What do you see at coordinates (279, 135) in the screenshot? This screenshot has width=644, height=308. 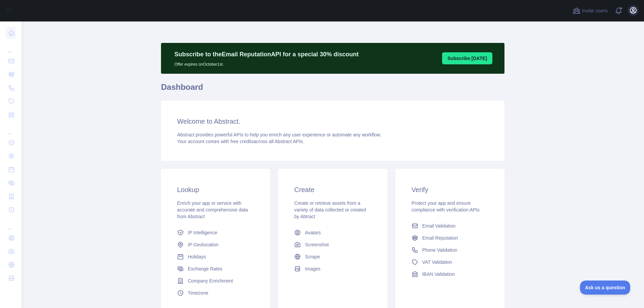 I see `span: Abstract provides powerful APIs to help you enrich any user experience or automate any workflow.` at bounding box center [279, 135].